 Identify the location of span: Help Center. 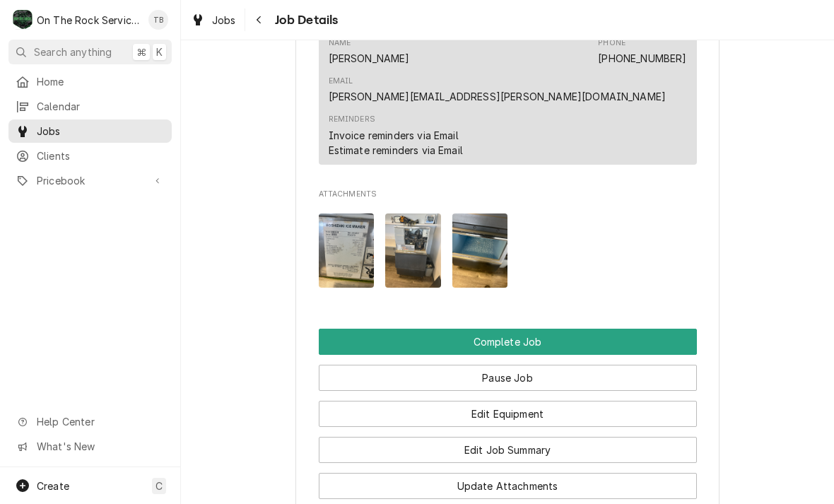
(100, 421).